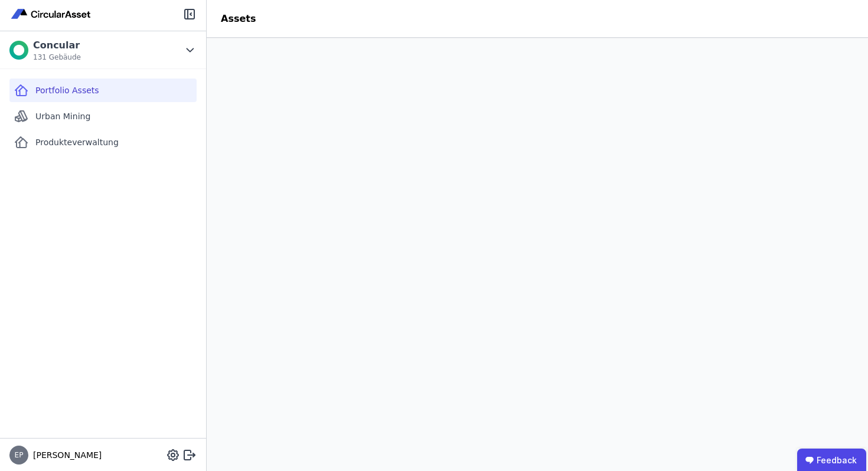 The image size is (868, 471). I want to click on span: Produkteverwaltung, so click(77, 142).